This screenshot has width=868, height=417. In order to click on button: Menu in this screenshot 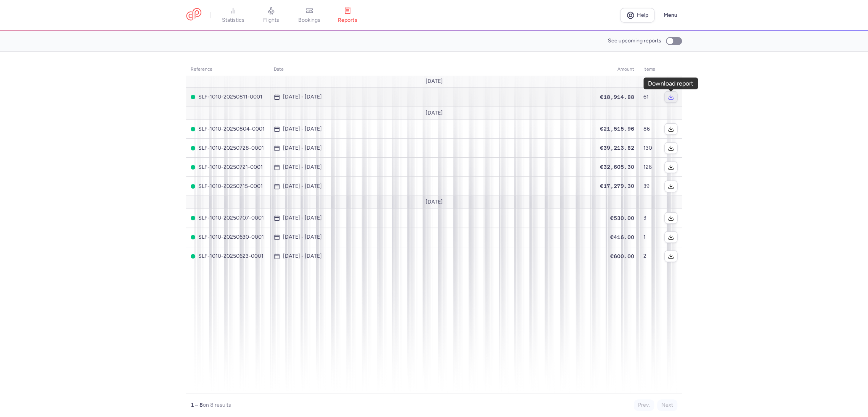, I will do `click(671, 15)`.